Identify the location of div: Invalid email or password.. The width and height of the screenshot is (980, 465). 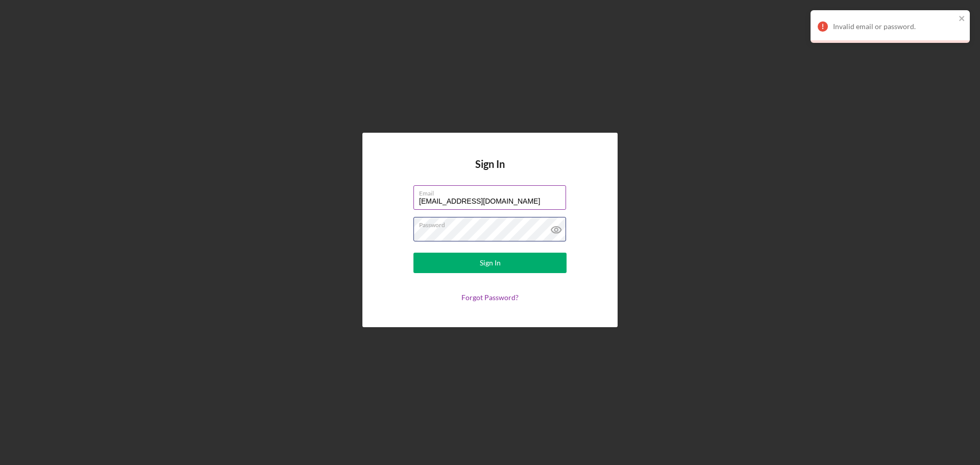
(894, 26).